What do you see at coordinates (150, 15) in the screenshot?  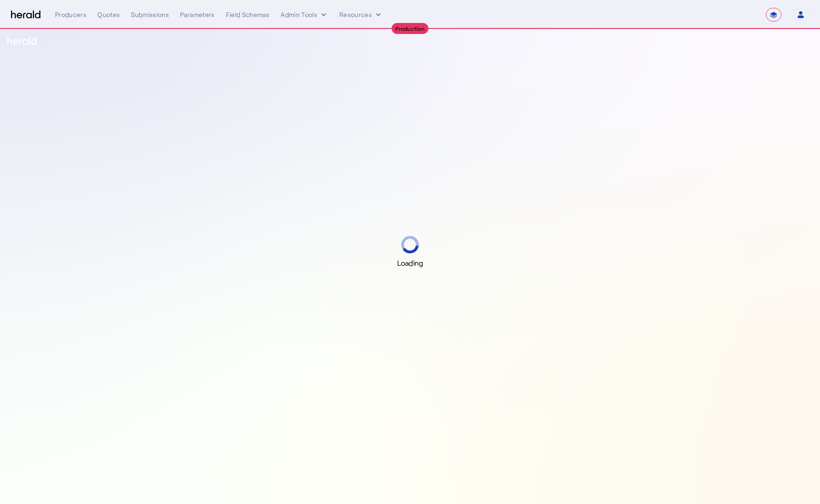 I see `div: Submissions` at bounding box center [150, 15].